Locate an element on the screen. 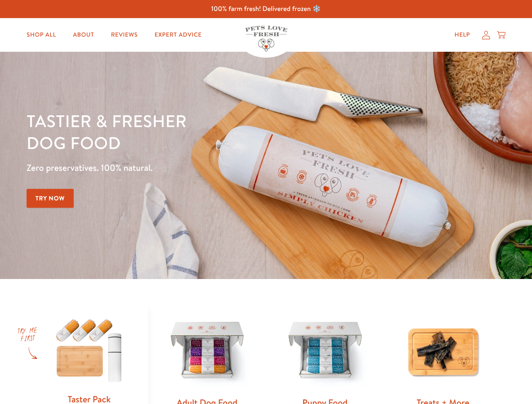 Image resolution: width=532 pixels, height=404 pixels. a: Expert Advice is located at coordinates (178, 35).